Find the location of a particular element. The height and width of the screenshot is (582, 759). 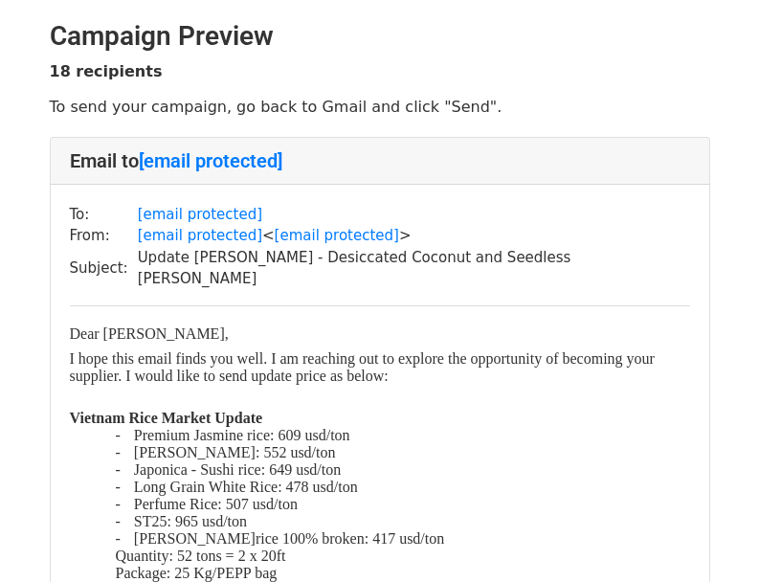

h4: Email to is located at coordinates (380, 161).